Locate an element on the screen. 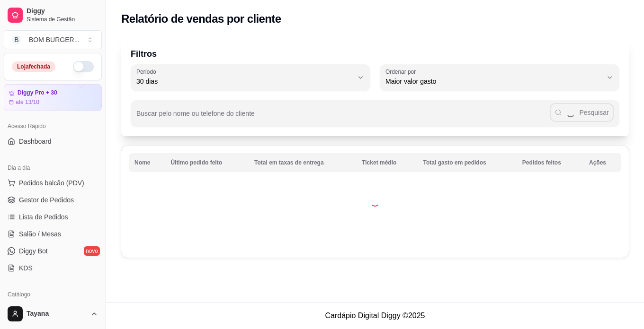 Image resolution: width=644 pixels, height=329 pixels. footer: Cardápio Digital Diggy © 2025 is located at coordinates (375, 316).